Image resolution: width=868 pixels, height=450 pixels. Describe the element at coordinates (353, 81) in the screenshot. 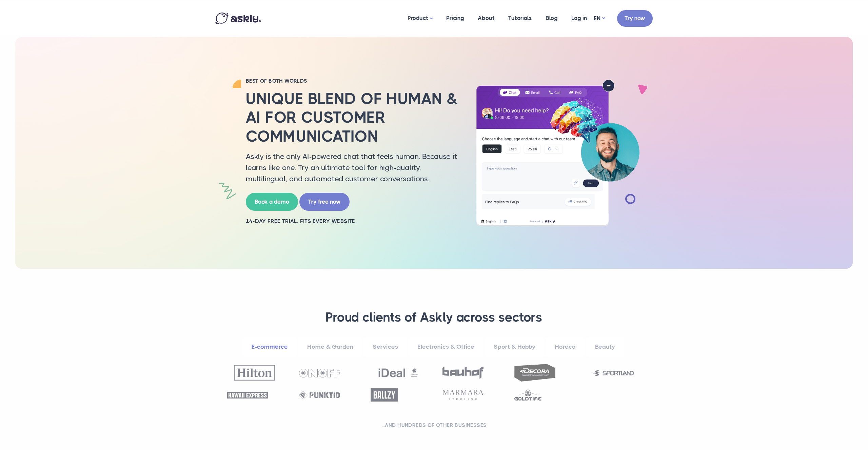

I see `h2: BEST OF BOTH WORLDS` at that location.